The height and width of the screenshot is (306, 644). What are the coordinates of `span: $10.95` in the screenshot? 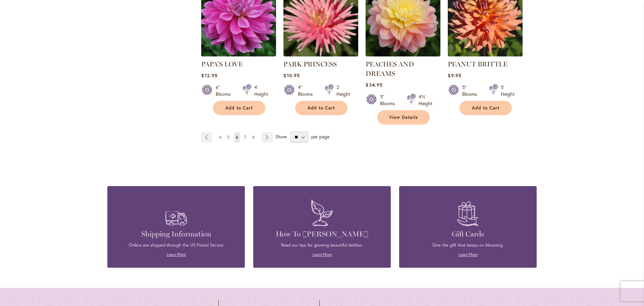 It's located at (292, 76).